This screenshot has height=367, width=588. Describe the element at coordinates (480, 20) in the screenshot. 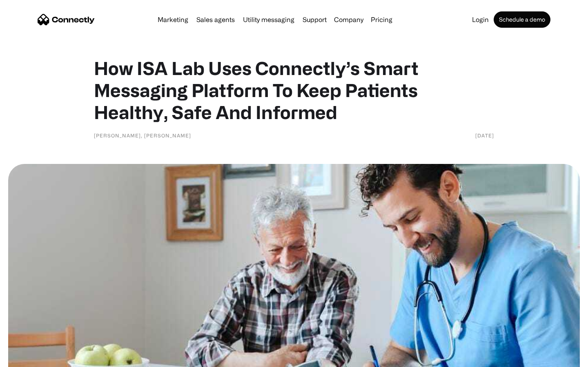

I see `a: Login` at that location.